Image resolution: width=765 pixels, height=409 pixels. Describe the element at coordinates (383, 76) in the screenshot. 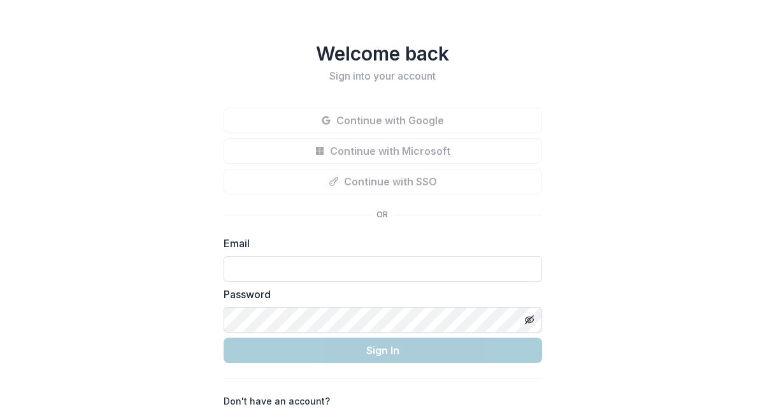

I see `h2: Sign into your account` at that location.